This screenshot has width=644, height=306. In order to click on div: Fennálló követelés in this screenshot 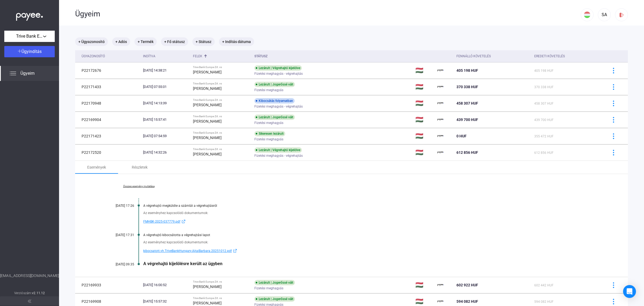, I will do `click(494, 56)`.